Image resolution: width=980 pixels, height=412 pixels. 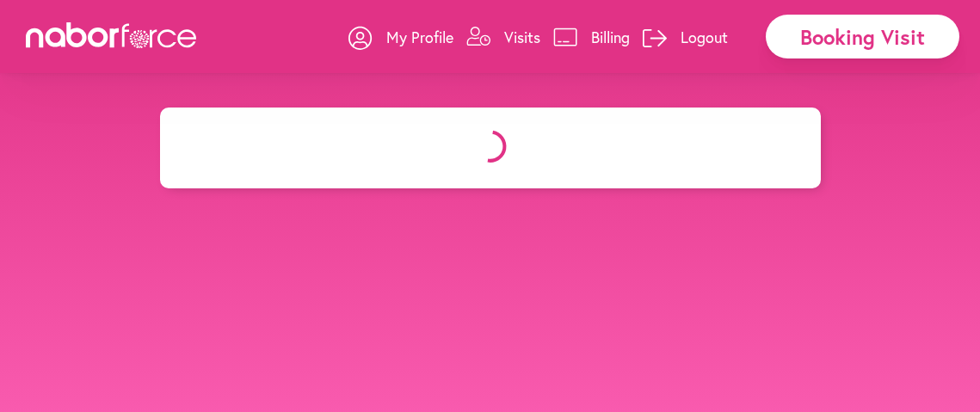 I want to click on a: Visits, so click(x=503, y=37).